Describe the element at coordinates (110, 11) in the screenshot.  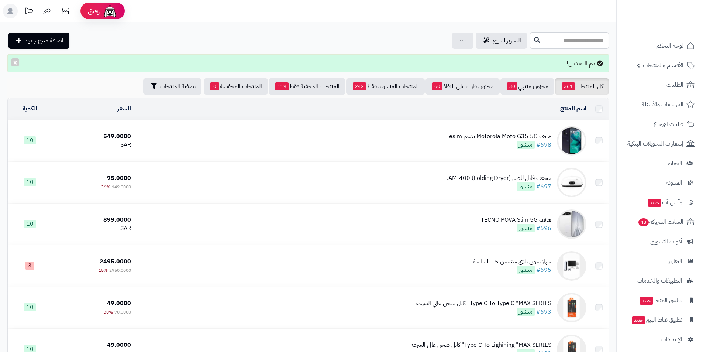
I see `img: ai-face.png` at that location.